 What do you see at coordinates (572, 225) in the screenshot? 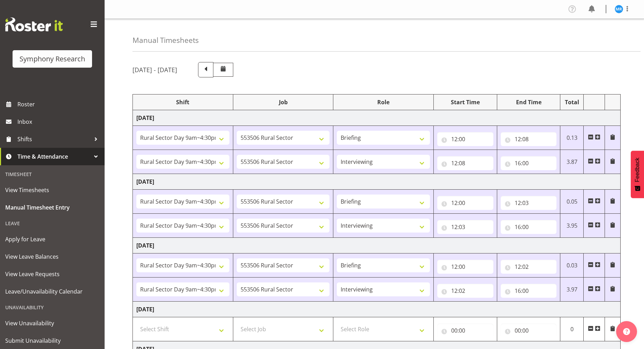
I see `td: 3.95` at bounding box center [572, 225].